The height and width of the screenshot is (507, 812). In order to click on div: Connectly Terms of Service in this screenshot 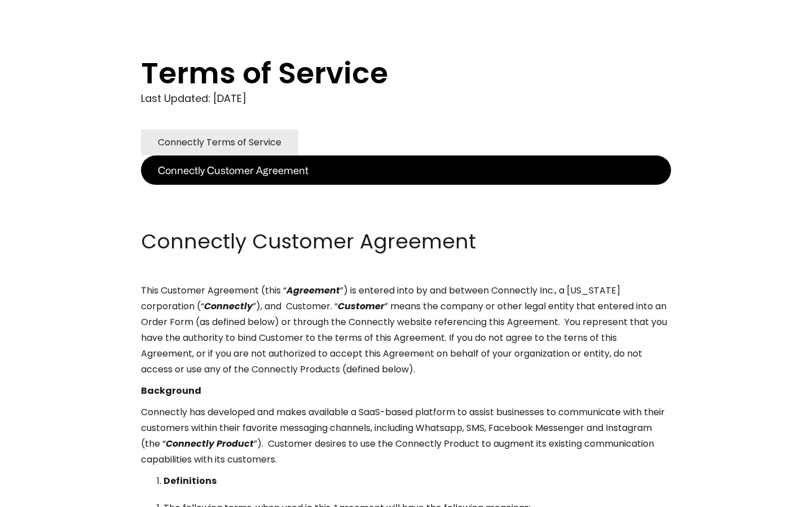, I will do `click(219, 143)`.